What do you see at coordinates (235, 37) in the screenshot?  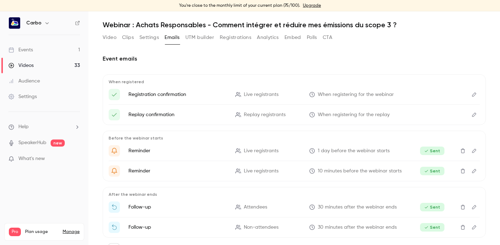 I see `button: Registrations` at bounding box center [235, 37].